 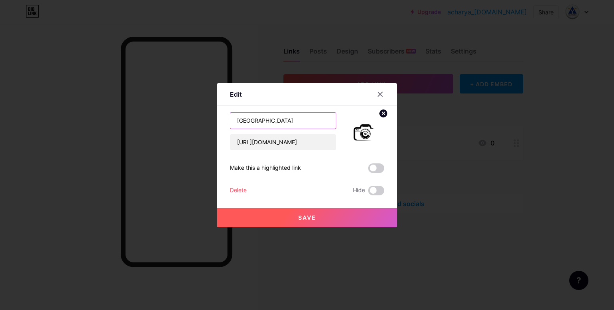 What do you see at coordinates (266, 168) in the screenshot?
I see `div: Make this a highlighted link` at bounding box center [266, 168].